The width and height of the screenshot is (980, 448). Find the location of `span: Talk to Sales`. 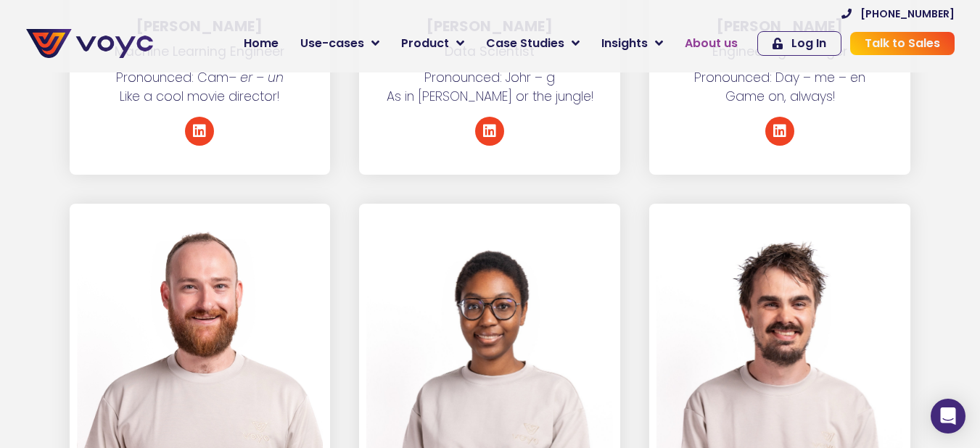

span: Talk to Sales is located at coordinates (902, 43).